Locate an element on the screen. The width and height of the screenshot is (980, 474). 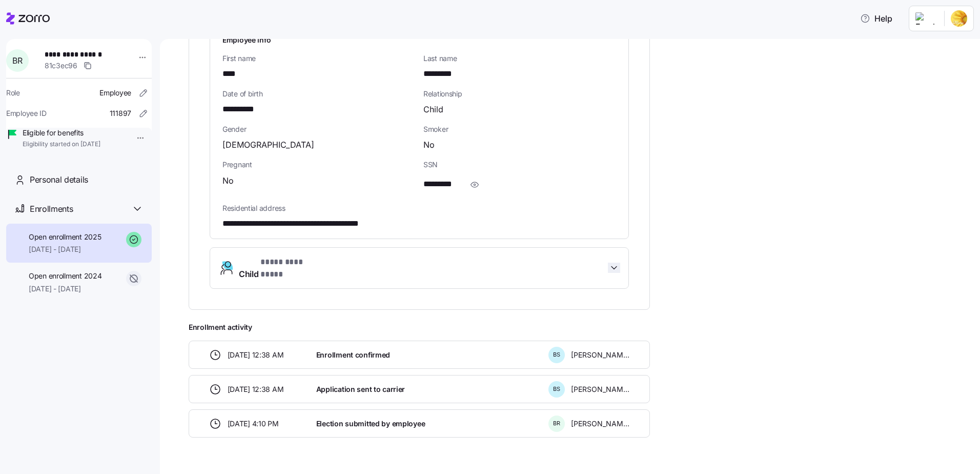
span: Enrollments is located at coordinates (51, 209).